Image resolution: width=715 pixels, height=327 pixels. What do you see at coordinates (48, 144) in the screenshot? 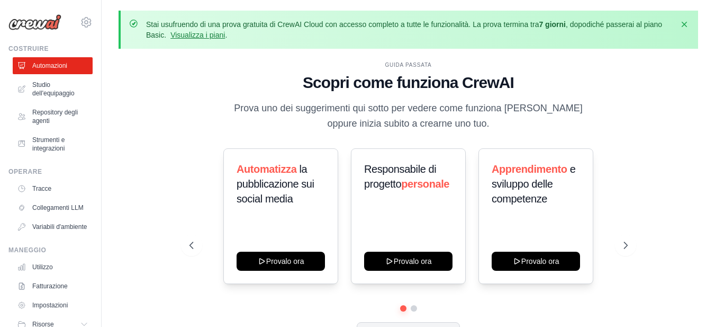
I see `font: Strumenti e integrazioni` at bounding box center [48, 144].